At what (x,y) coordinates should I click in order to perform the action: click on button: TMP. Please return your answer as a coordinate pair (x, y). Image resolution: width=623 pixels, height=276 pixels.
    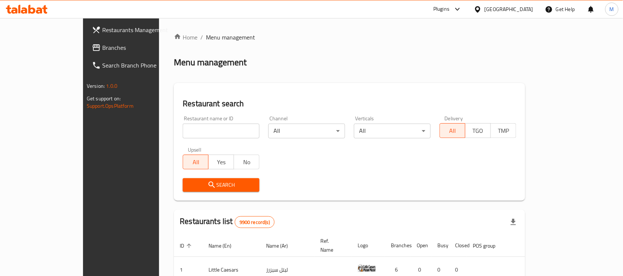
    Looking at the image, I should click on (503, 131).